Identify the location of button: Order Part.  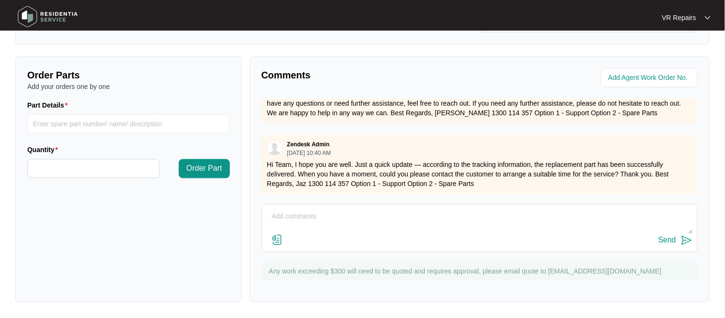
(204, 169).